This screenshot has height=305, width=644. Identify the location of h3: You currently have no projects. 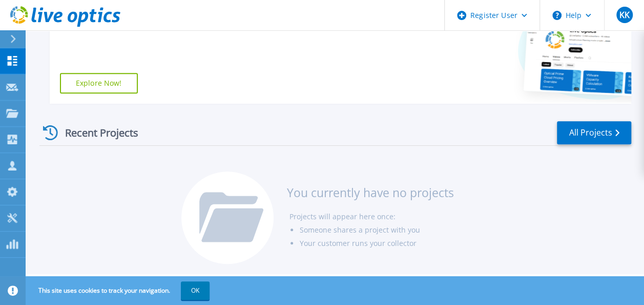
(370, 193).